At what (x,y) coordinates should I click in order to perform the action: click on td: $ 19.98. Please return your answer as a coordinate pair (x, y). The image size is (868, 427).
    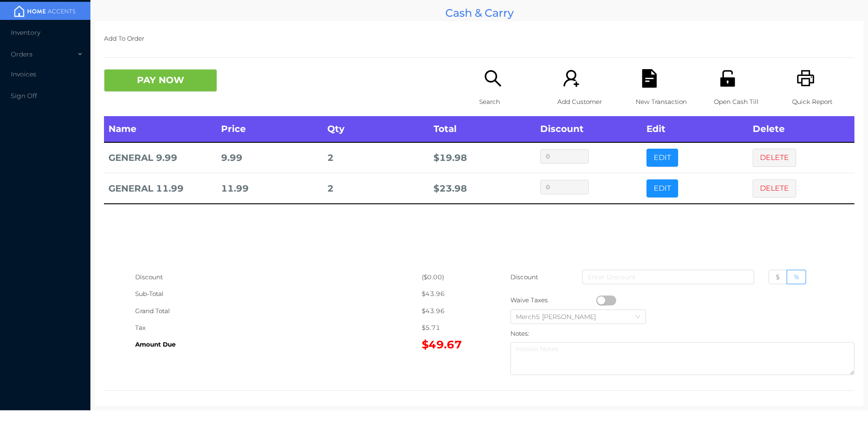
    Looking at the image, I should click on (482, 158).